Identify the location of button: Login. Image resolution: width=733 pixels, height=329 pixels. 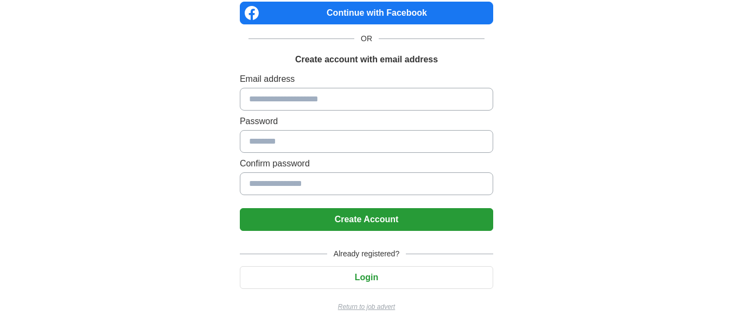
(366, 278).